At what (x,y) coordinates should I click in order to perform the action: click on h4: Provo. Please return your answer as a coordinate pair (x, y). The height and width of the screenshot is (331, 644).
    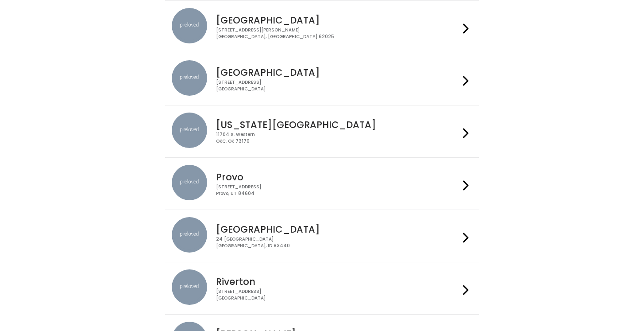
    Looking at the image, I should click on (338, 177).